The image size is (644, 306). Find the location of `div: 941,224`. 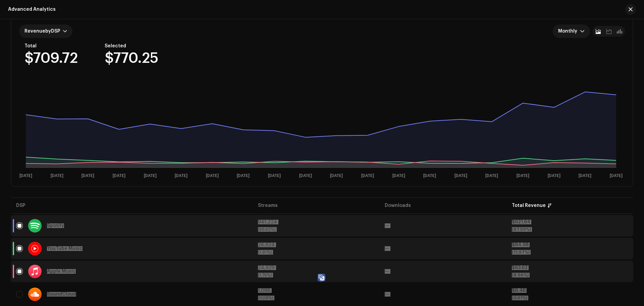

div: 941,224 is located at coordinates (316, 222).